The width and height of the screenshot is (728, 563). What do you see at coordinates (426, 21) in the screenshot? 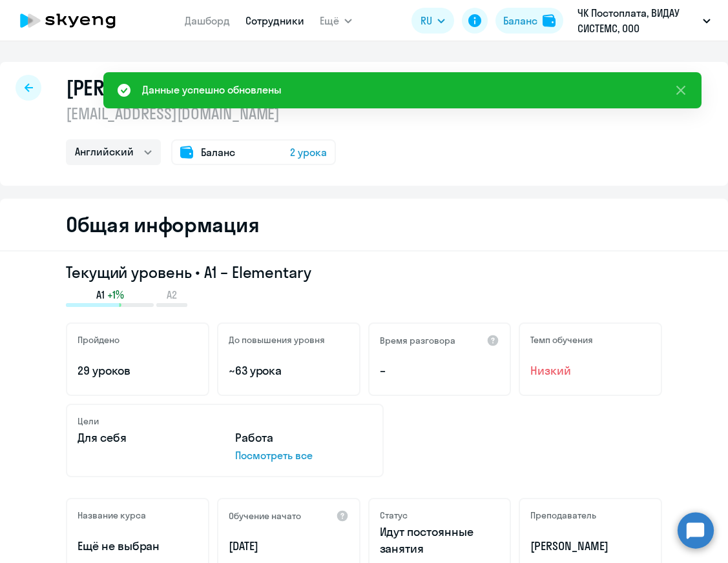
I see `span: RU` at bounding box center [426, 21].